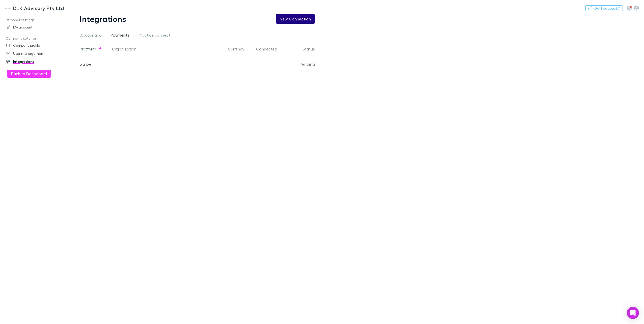  Describe the element at coordinates (95, 64) in the screenshot. I see `div: Stripe` at that location.